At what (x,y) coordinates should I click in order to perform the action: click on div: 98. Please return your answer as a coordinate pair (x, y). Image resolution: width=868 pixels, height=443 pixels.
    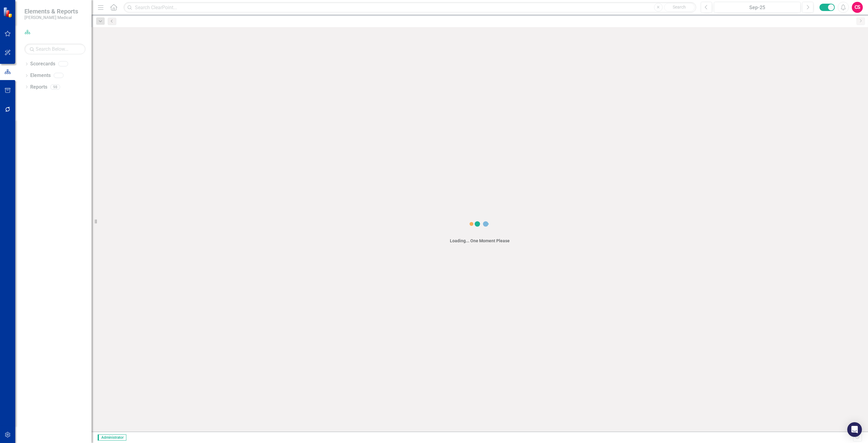
    Looking at the image, I should click on (55, 87).